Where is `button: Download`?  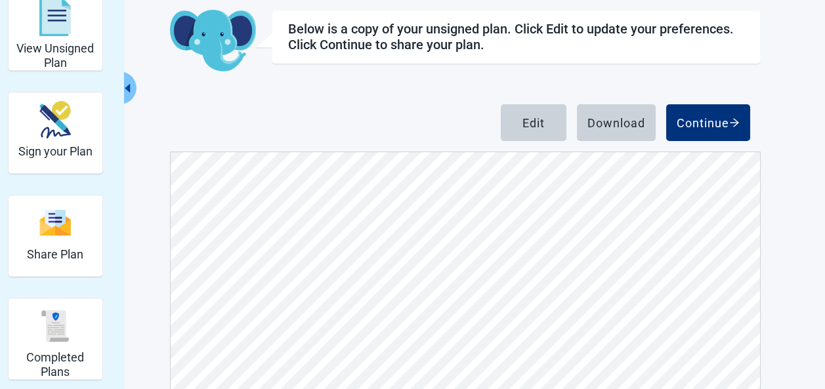 button: Download is located at coordinates (616, 123).